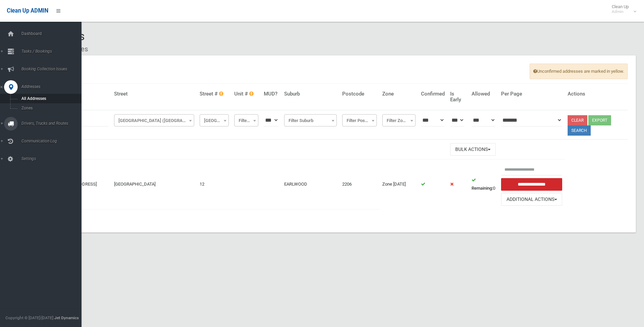 The width and height of the screenshot is (644, 327). Describe the element at coordinates (473, 149) in the screenshot. I see `button: Bulk Actions` at that location.